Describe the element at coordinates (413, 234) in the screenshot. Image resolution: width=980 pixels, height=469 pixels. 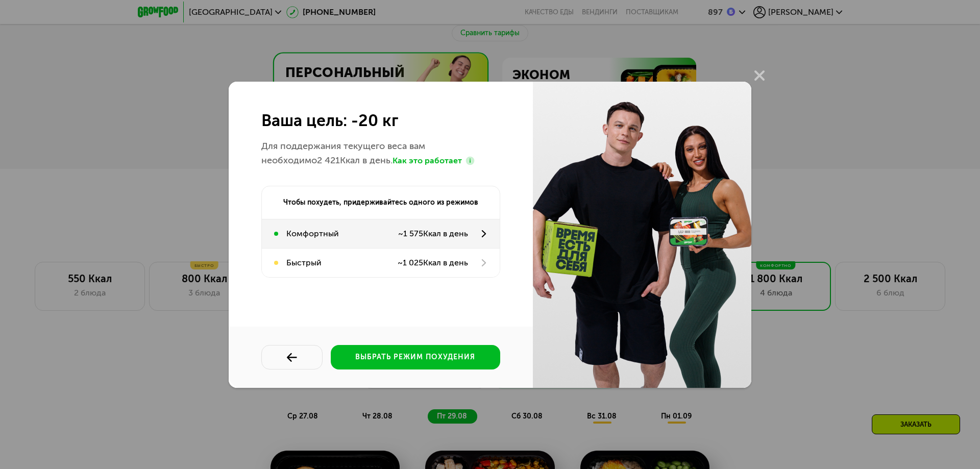
I see `span: 1 575` at that location.